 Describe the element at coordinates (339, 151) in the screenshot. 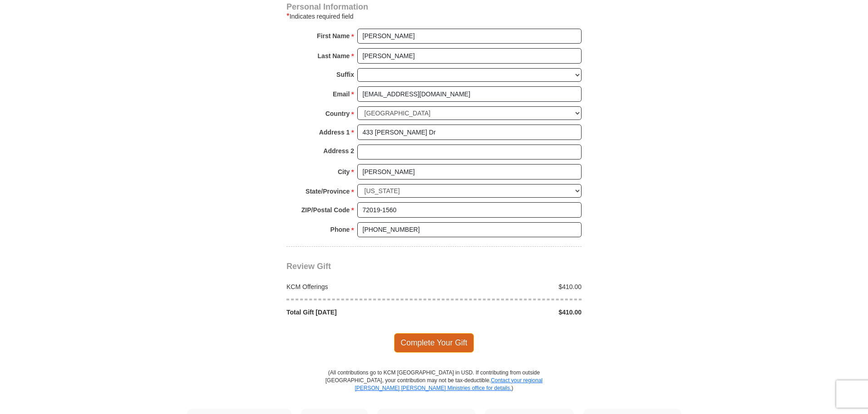

I see `strong: Address 2` at that location.